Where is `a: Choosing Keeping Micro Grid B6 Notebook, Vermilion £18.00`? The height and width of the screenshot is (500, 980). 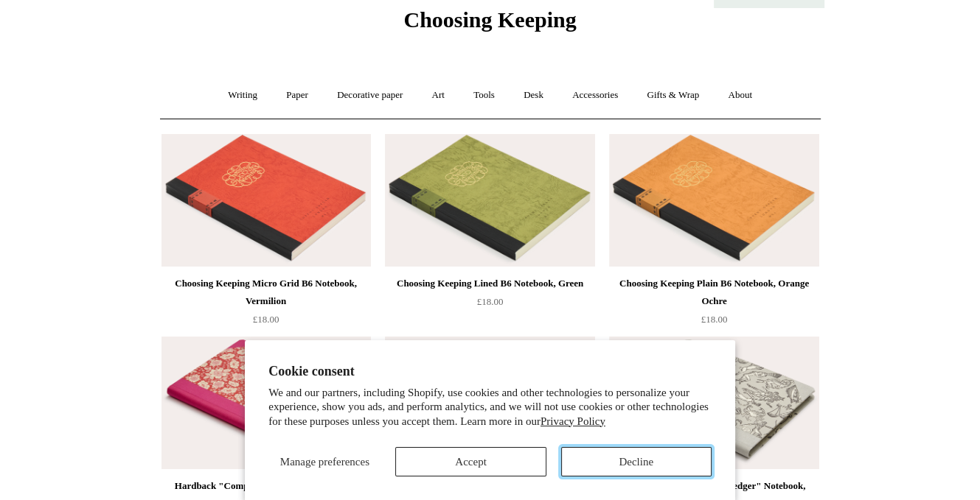 a: Choosing Keeping Micro Grid B6 Notebook, Vermilion £18.00 is located at coordinates (266, 305).